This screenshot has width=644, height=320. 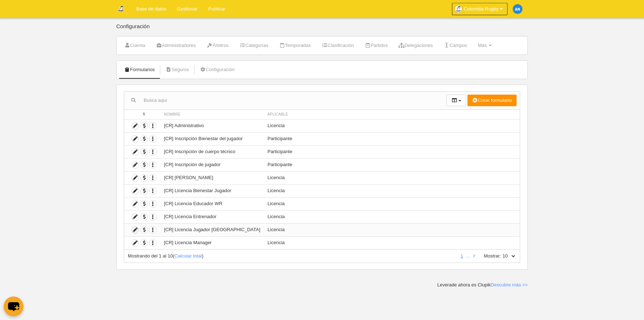 I want to click on a: Partidos, so click(x=376, y=46).